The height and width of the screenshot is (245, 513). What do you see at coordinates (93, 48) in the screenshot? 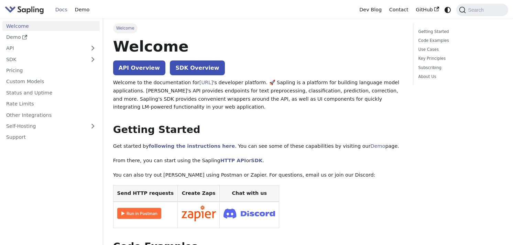
I see `button: Expand sidebar category 'API'` at bounding box center [93, 48].